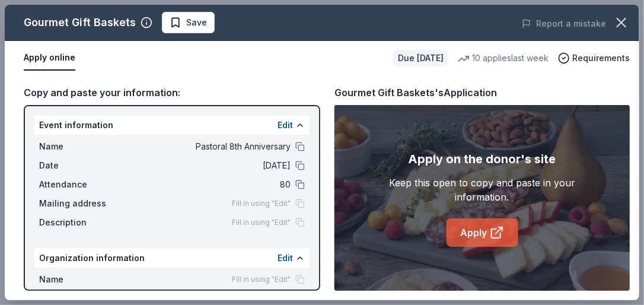 This screenshot has width=644, height=305. I want to click on div: Copy and paste your information:, so click(172, 92).